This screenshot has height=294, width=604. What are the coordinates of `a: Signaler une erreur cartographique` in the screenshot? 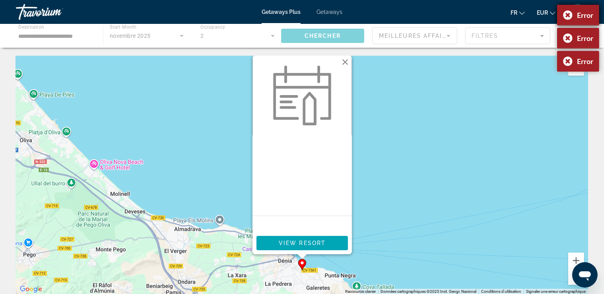 It's located at (556, 291).